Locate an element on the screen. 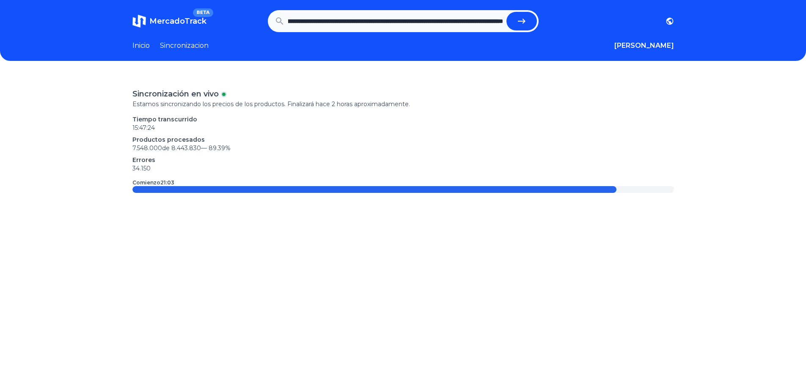 The height and width of the screenshot is (379, 806). p: 34.150 is located at coordinates (403, 168).